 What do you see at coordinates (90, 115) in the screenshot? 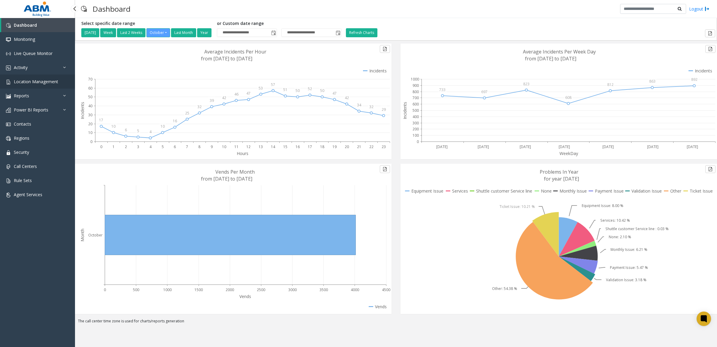
I see `text: 30` at bounding box center [90, 115].